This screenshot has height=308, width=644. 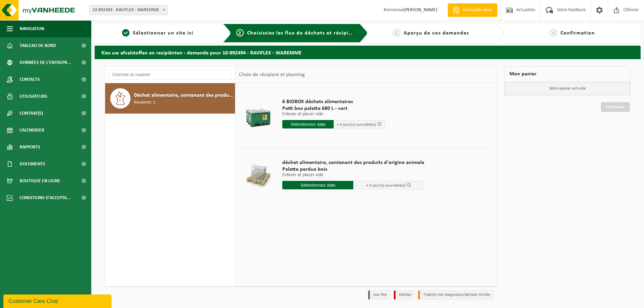 I want to click on a: Demande devis, so click(x=472, y=10).